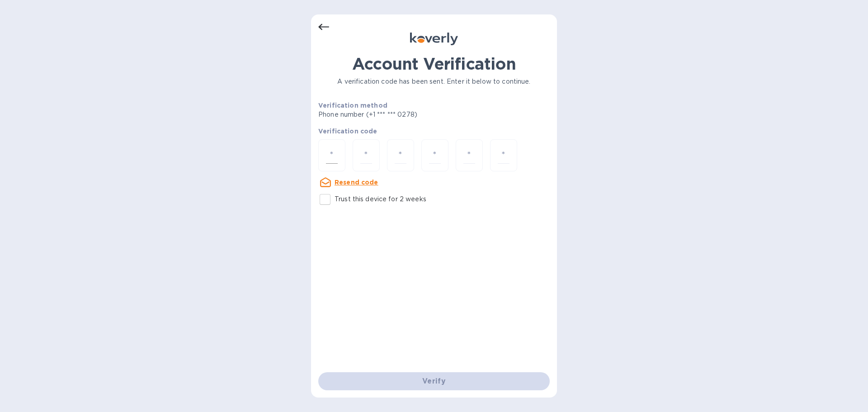 This screenshot has height=412, width=868. I want to click on h1: Account Verification, so click(434, 64).